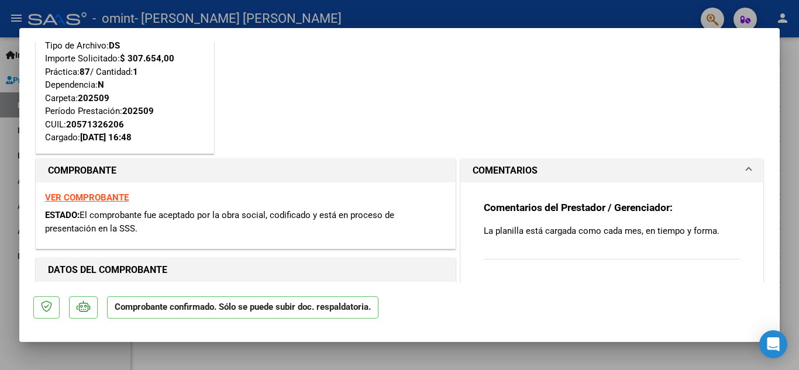 This screenshot has width=799, height=370. What do you see at coordinates (612, 171) in the screenshot?
I see `mat-expansion-panel-header: COMENTARIOS` at bounding box center [612, 171].